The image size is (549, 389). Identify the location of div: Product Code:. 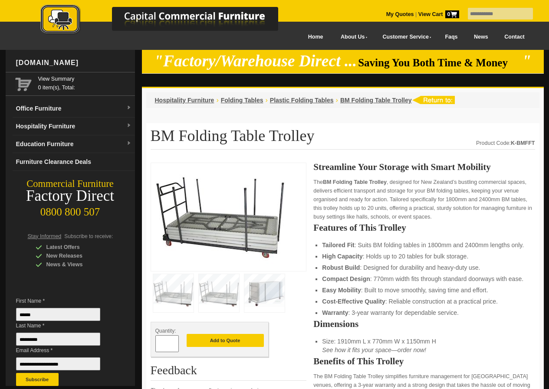
(505, 143).